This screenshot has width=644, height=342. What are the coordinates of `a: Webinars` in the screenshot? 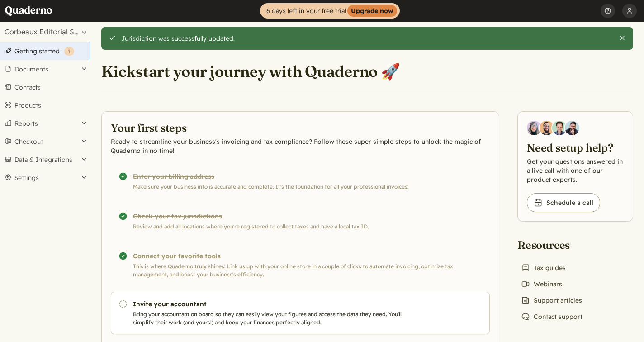 It's located at (541, 284).